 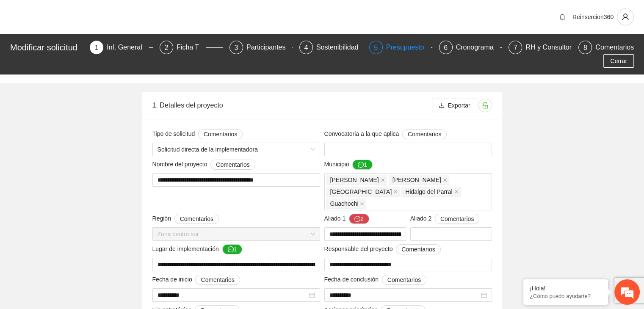 I want to click on button: unlock, so click(x=486, y=105).